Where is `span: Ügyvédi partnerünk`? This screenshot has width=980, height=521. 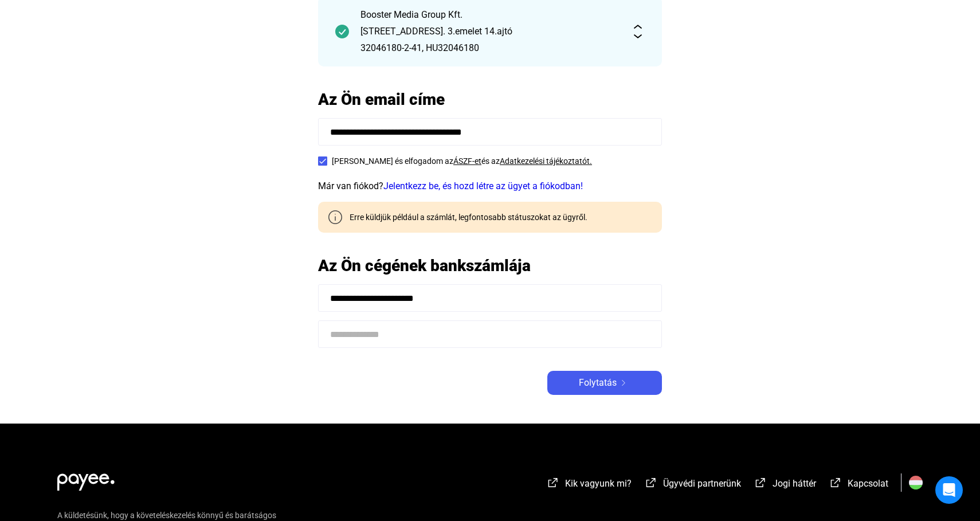 span: Ügyvédi partnerünk is located at coordinates (702, 483).